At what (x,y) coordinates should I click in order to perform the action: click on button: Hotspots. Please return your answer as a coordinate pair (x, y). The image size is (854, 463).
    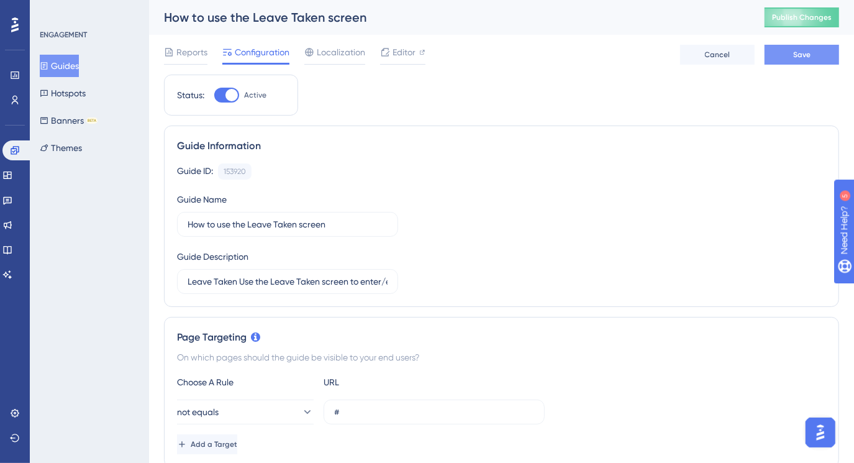
    Looking at the image, I should click on (63, 93).